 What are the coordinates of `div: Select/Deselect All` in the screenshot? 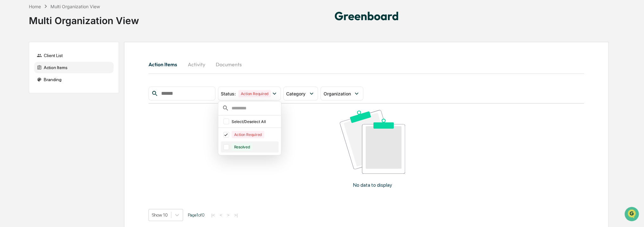 It's located at (254, 121).